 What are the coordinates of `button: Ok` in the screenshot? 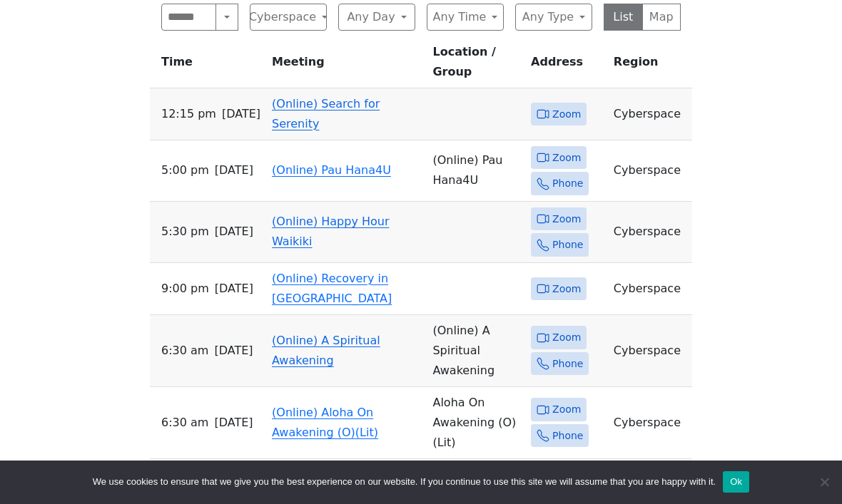 It's located at (735, 482).